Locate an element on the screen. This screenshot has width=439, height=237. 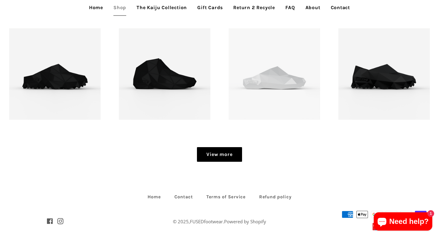
a: Powered by Shopify is located at coordinates (245, 222).